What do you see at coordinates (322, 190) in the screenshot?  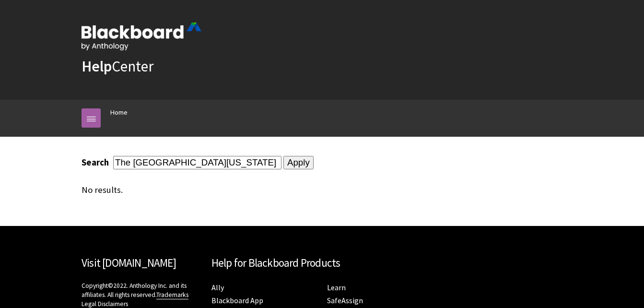 I see `div: No results.` at bounding box center [322, 190].